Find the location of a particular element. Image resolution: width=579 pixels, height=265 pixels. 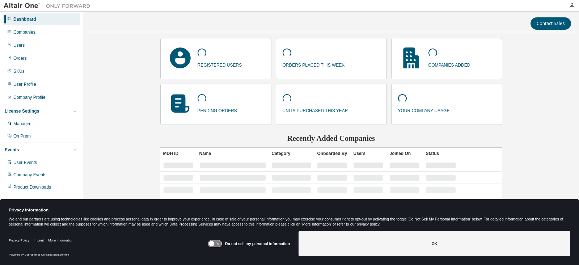

div: On Prem is located at coordinates (22, 136).